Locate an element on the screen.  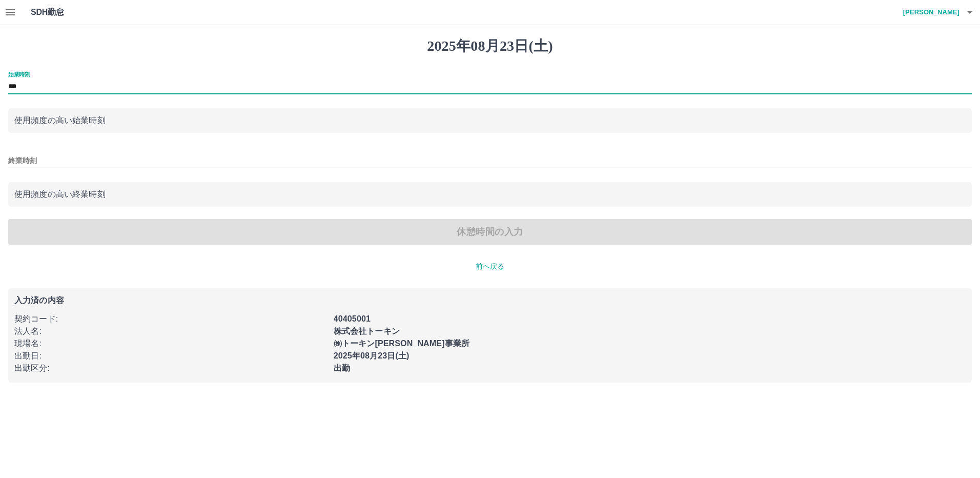
p: 契約コード : is located at coordinates (171, 319).